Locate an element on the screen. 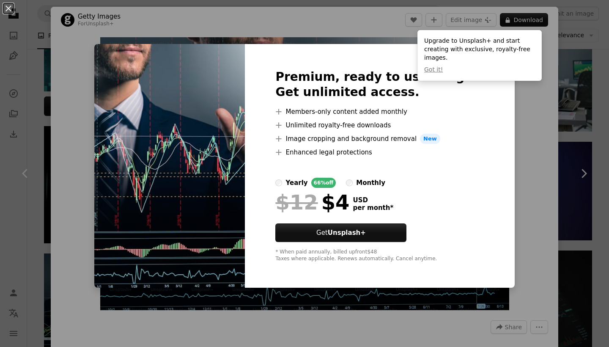 This screenshot has height=347, width=609. li: Members-only content added monthly is located at coordinates (379, 112).